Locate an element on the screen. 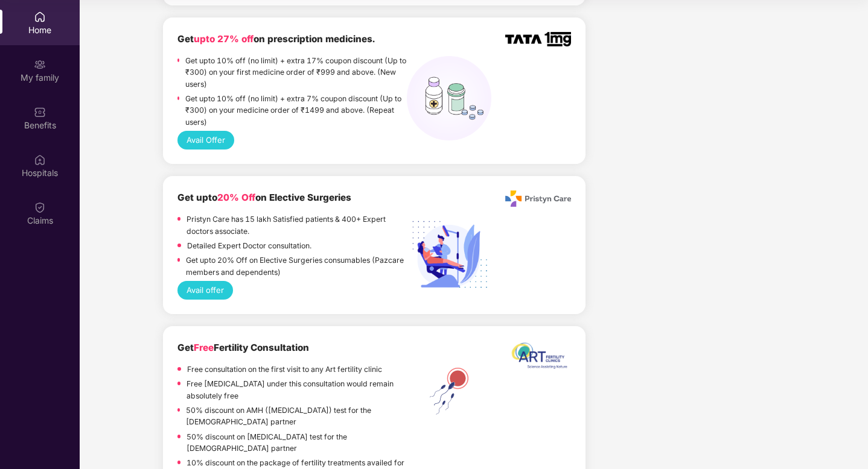  img: TATA_1mg_Logo.png is located at coordinates (538, 39).